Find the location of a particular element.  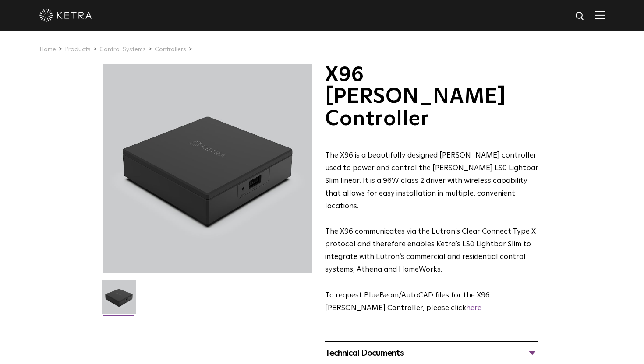

a: Home is located at coordinates (48, 49).